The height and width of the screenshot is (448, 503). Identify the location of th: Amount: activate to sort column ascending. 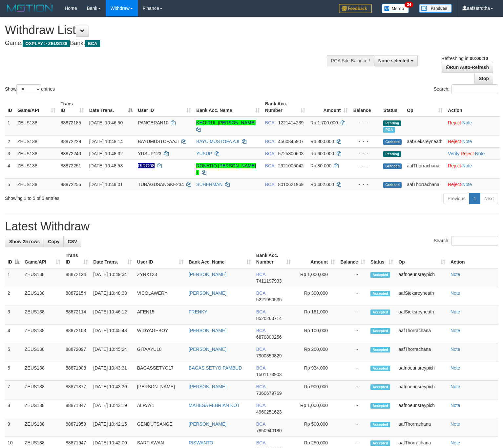
(315, 259).